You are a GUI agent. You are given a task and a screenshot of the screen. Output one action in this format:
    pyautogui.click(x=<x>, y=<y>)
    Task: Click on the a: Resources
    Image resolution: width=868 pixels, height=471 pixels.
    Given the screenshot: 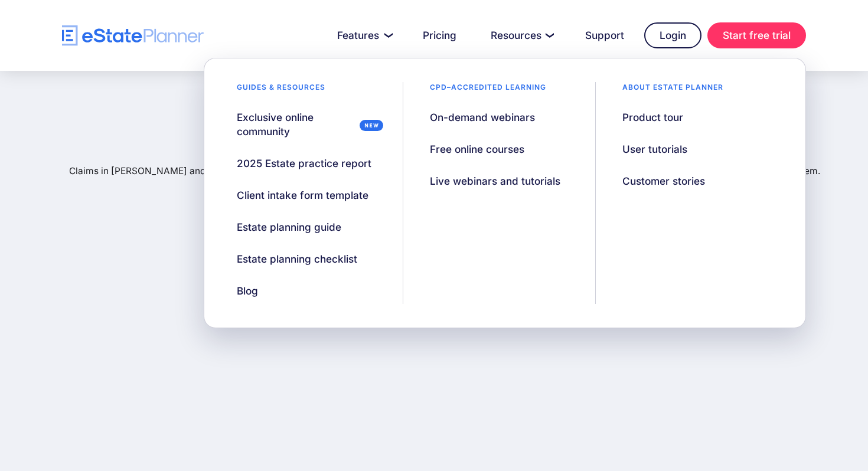 What is the action you would take?
    pyautogui.click(x=521, y=36)
    